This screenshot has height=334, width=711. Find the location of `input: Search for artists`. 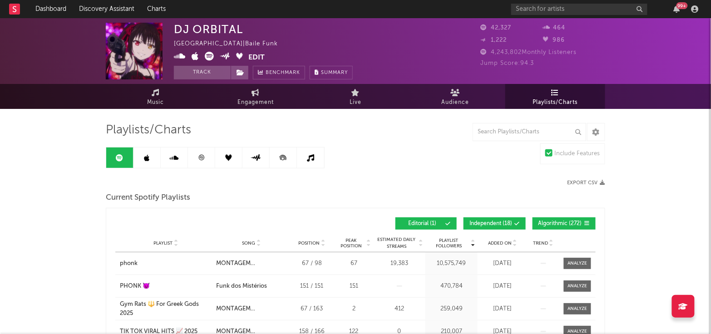

input: Search for artists is located at coordinates (580, 9).